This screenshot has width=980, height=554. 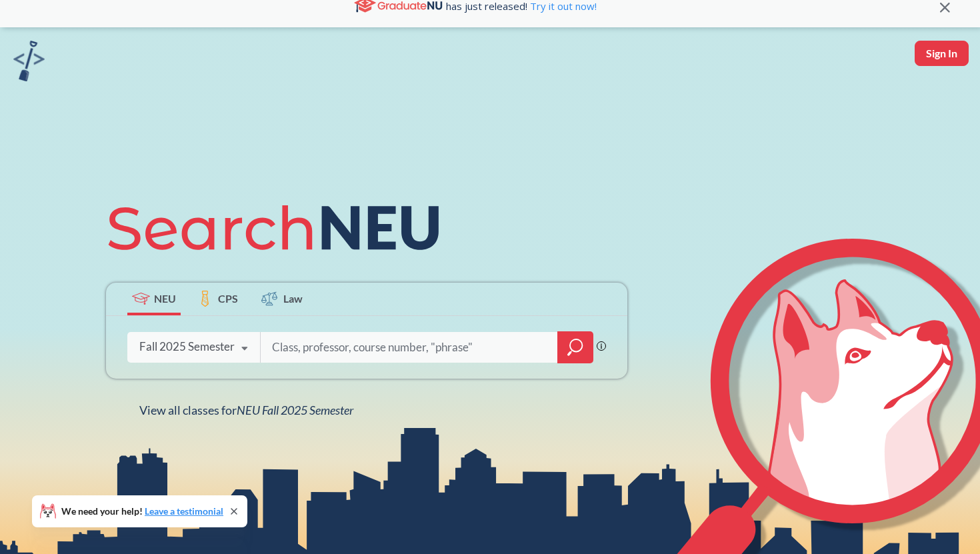 I want to click on svg: magnifying glass, so click(x=575, y=348).